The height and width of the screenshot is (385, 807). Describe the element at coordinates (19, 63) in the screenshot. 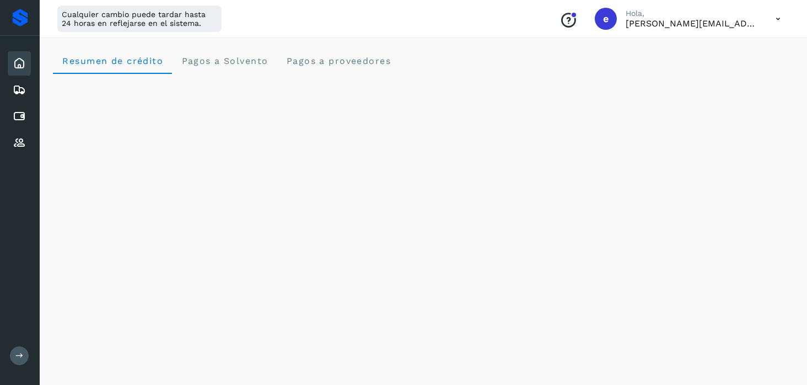

I see `div: Inicio` at that location.